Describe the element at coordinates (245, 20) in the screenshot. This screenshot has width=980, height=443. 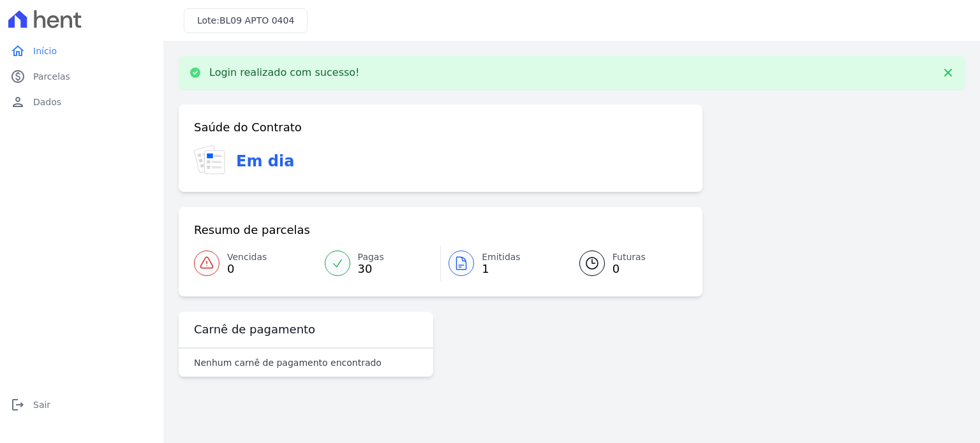
I see `h3: Lote:` at that location.